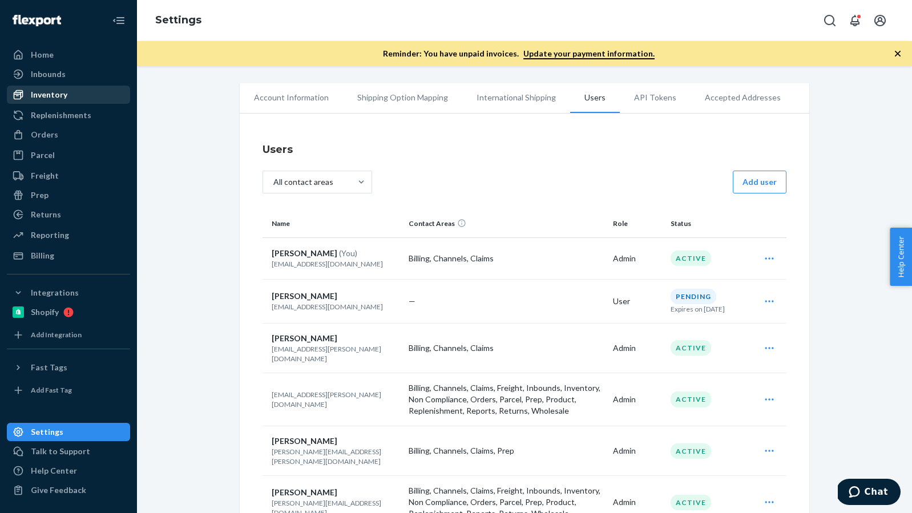 This screenshot has width=912, height=513. What do you see at coordinates (37, 21) in the screenshot?
I see `img: Flexport logo` at bounding box center [37, 21].